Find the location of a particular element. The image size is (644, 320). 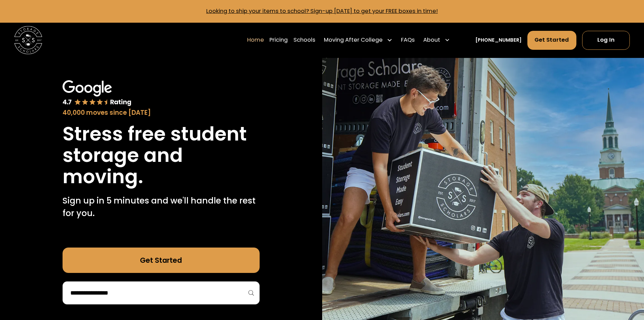

a: Pricing is located at coordinates (279, 40).